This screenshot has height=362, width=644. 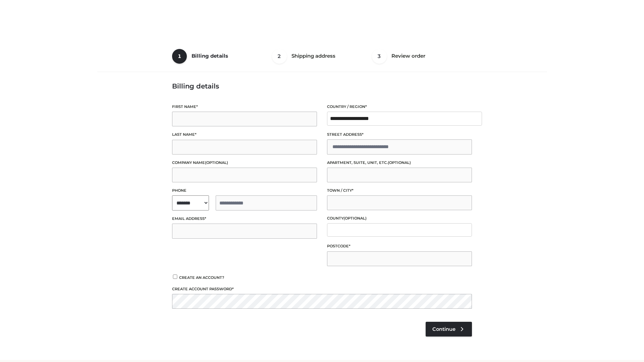 What do you see at coordinates (399, 218) in the screenshot?
I see `label: County` at bounding box center [399, 218].